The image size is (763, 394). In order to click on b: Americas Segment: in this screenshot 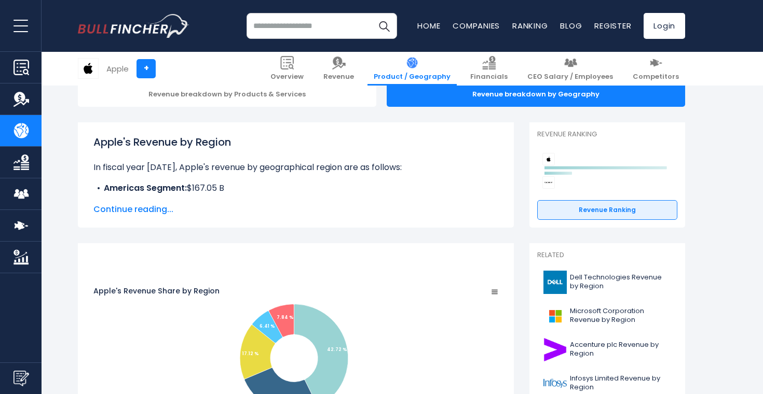, I will do `click(145, 188)`.